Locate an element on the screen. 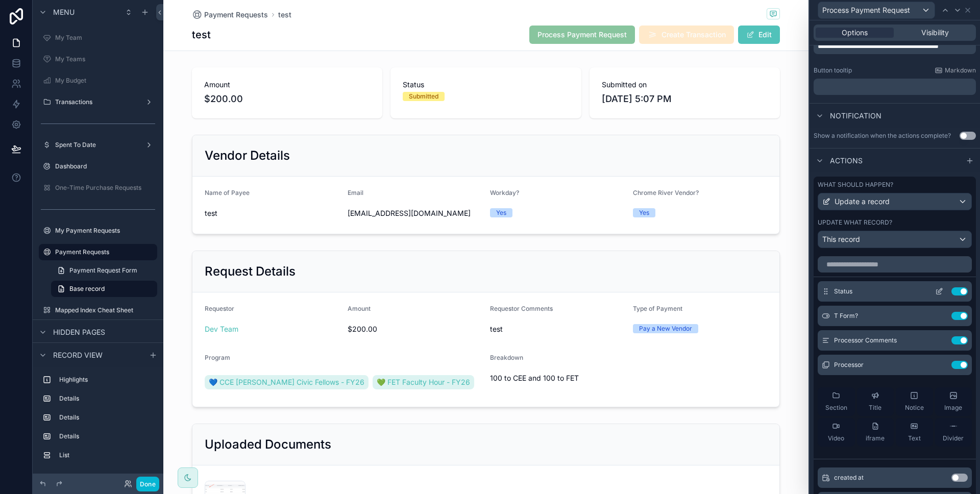 The image size is (980, 494). span: Record view is located at coordinates (78, 355).